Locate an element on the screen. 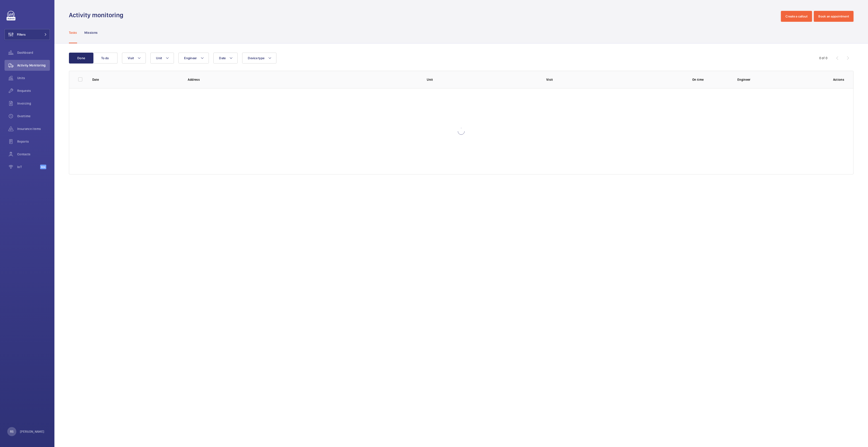 The image size is (868, 447). button: Engineer is located at coordinates (194, 58).